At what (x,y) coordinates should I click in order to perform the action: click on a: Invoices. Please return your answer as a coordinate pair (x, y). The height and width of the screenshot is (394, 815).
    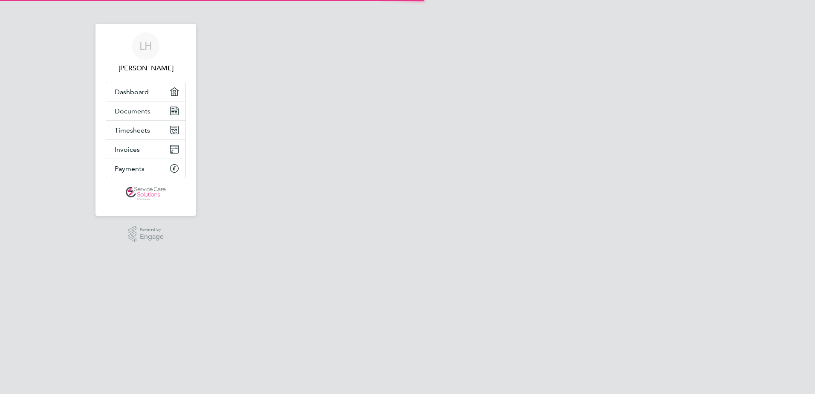
    Looking at the image, I should click on (146, 149).